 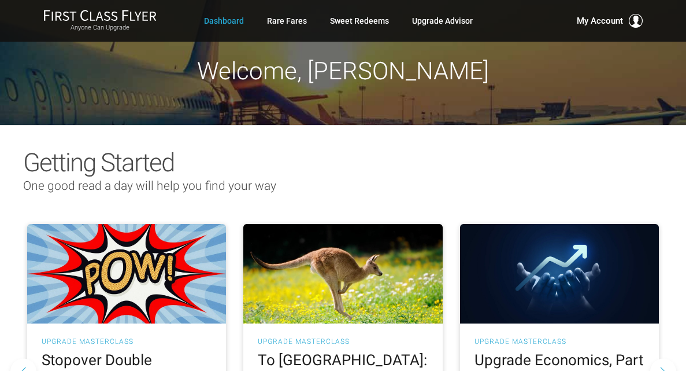 What do you see at coordinates (100, 15) in the screenshot?
I see `img: First Class Flyer` at bounding box center [100, 15].